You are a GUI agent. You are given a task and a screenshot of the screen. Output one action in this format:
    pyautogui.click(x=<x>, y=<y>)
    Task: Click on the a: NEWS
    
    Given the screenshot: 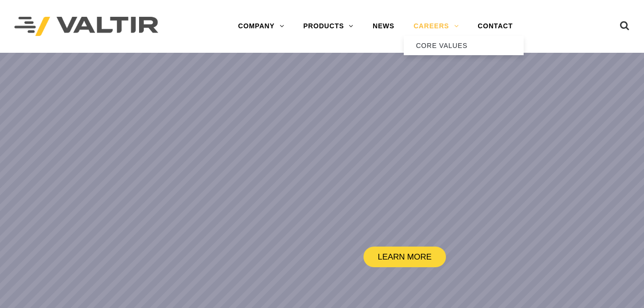 What is the action you would take?
    pyautogui.click(x=383, y=26)
    